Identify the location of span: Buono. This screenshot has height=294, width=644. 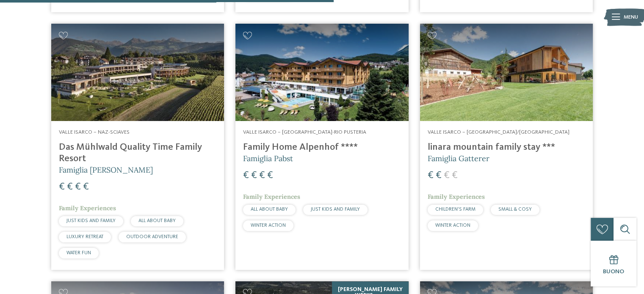
(613, 272).